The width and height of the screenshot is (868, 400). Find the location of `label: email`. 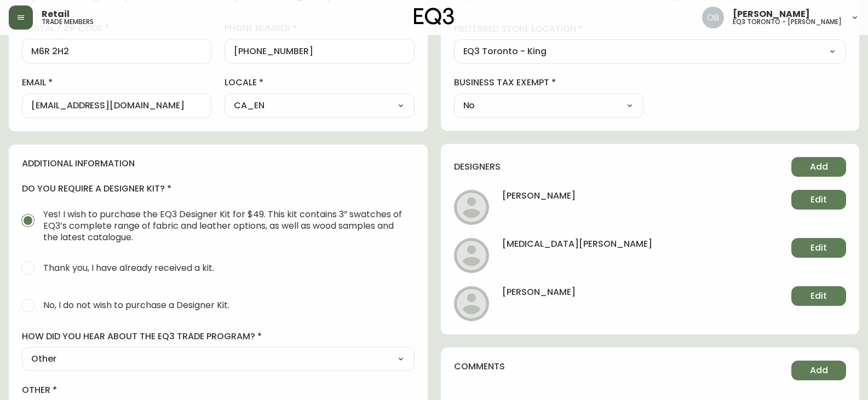

label: email is located at coordinates (117, 83).